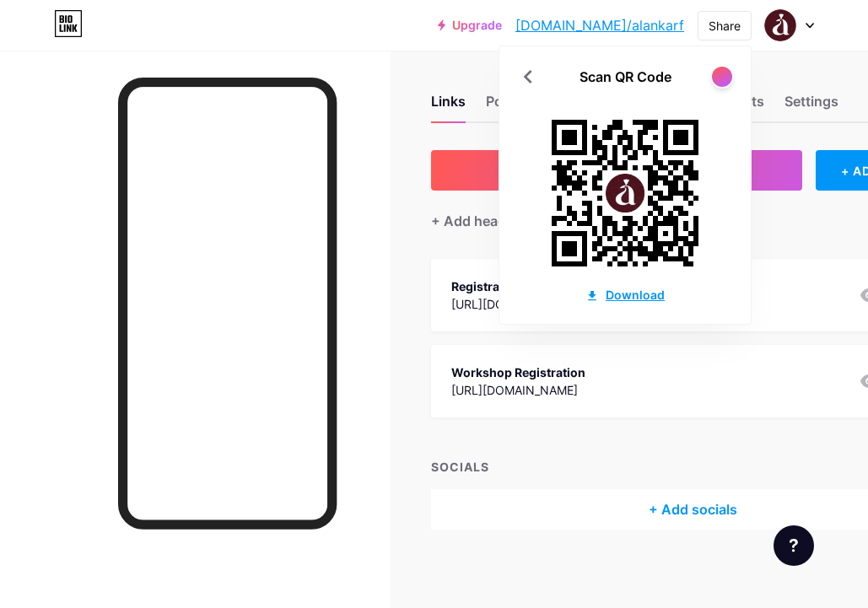 This screenshot has height=608, width=868. I want to click on div: Workshop Registration, so click(518, 372).